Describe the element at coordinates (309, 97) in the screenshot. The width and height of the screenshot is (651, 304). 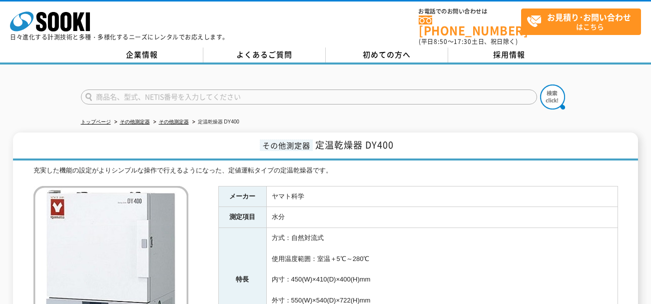
I see `input: 商品名、型式、NETIS番号を入力してください` at that location.